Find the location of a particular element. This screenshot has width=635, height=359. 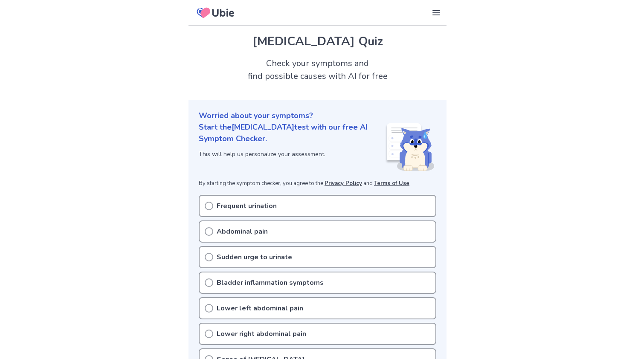

p: Abdominal pain is located at coordinates (242, 232).